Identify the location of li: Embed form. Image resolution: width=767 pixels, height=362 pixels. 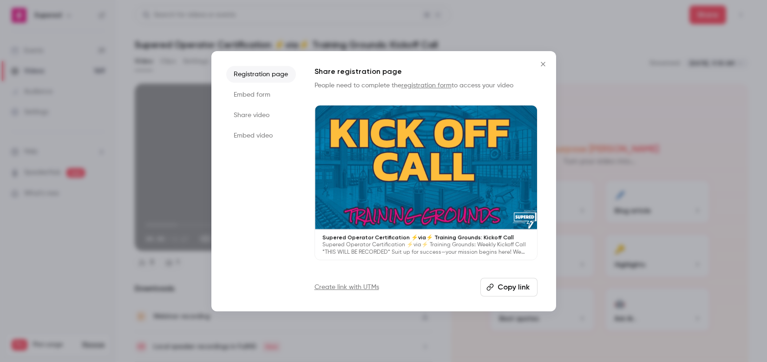
(261, 95).